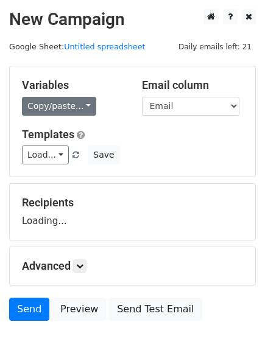 This screenshot has width=265, height=361. What do you see at coordinates (215, 47) in the screenshot?
I see `span: Daily emails left: 21` at bounding box center [215, 47].